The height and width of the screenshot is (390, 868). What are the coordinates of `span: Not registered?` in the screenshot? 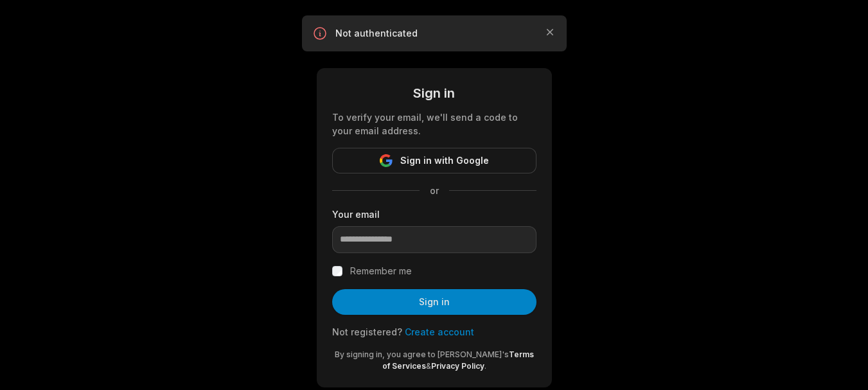 It's located at (367, 331).